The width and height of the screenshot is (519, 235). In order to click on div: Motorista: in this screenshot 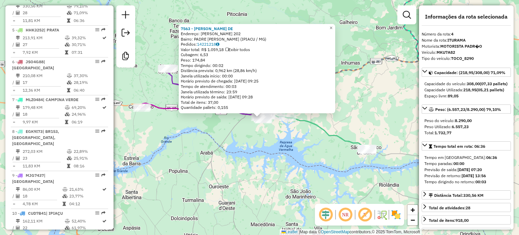, I will do `click(467, 46)`.